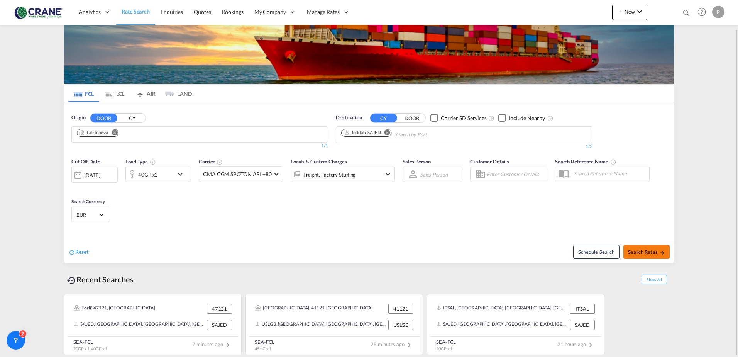 Image resolution: width=738 pixels, height=357 pixels. Describe the element at coordinates (718, 12) in the screenshot. I see `div: P` at that location.